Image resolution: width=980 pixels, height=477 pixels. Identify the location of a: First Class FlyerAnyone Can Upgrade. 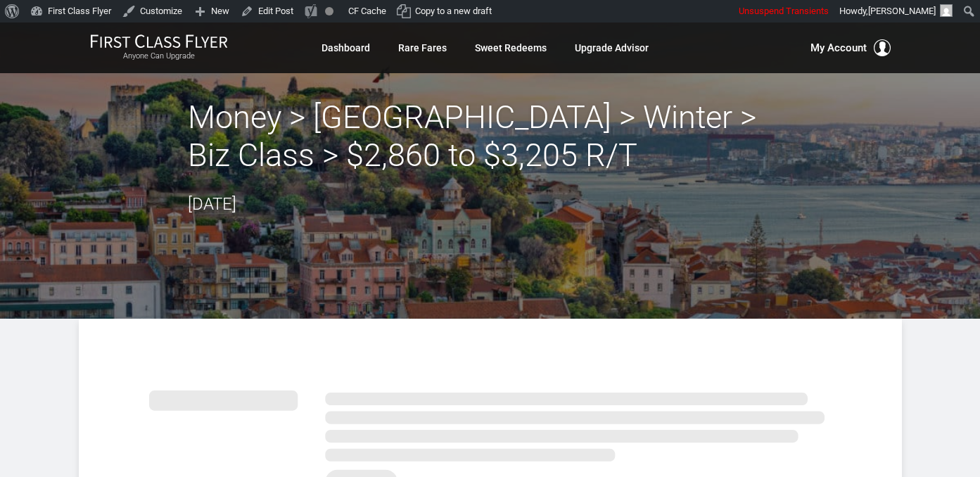
(159, 48).